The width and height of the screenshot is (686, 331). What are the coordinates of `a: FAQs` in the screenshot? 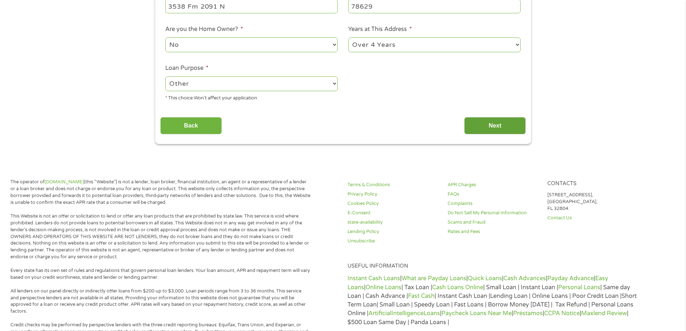 It's located at (493, 194).